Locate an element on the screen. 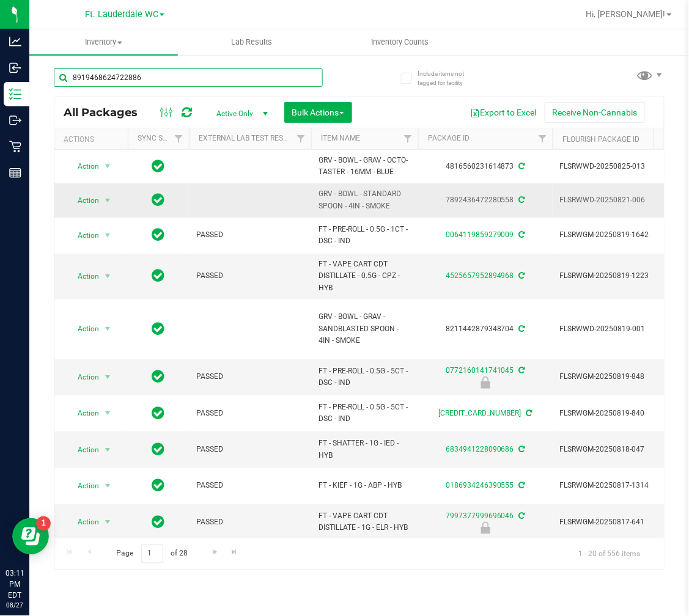 This screenshot has width=689, height=616. inline-svg: Retail is located at coordinates (15, 147).